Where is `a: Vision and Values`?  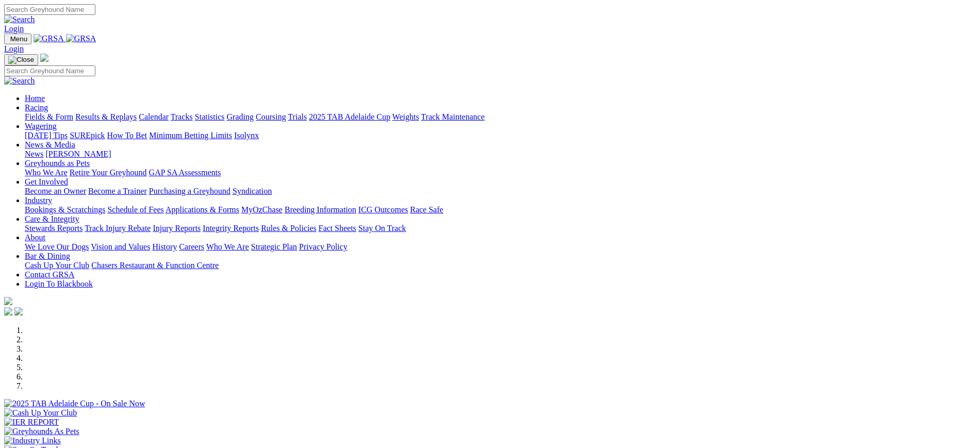 a: Vision and Values is located at coordinates (120, 247).